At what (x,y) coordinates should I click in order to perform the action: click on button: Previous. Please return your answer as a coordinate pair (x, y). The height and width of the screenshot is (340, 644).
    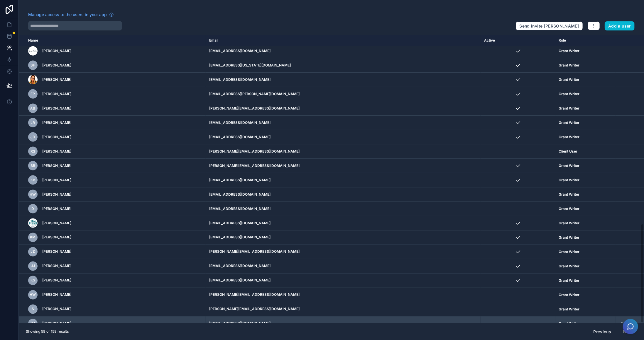
    Looking at the image, I should click on (602, 332).